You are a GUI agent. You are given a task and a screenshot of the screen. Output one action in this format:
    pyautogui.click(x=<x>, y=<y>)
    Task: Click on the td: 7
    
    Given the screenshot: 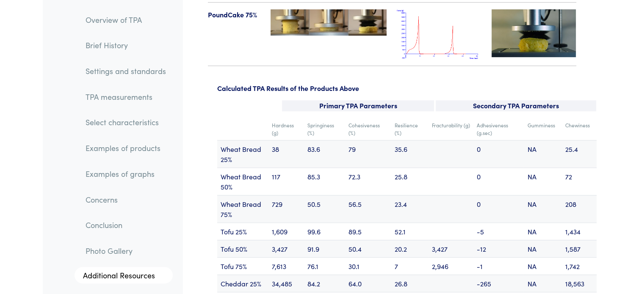 What is the action you would take?
    pyautogui.click(x=410, y=266)
    